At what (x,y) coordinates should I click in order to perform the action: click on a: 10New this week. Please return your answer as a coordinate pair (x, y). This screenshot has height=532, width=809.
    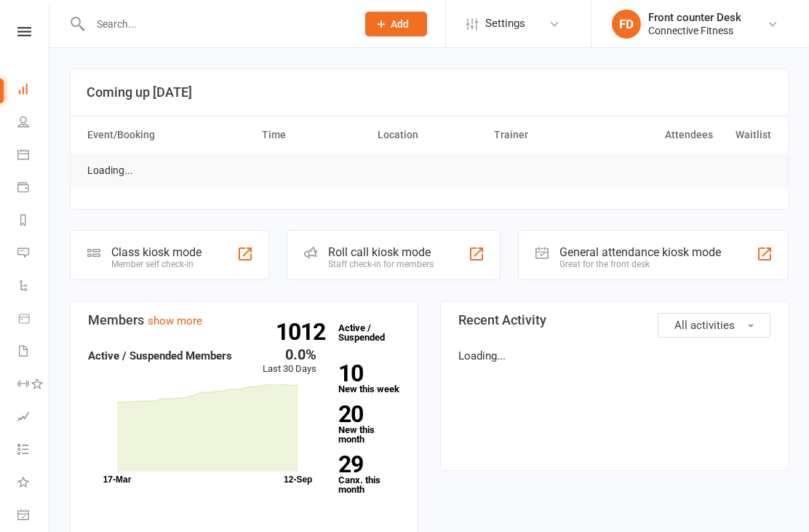
    Looking at the image, I should click on (369, 378).